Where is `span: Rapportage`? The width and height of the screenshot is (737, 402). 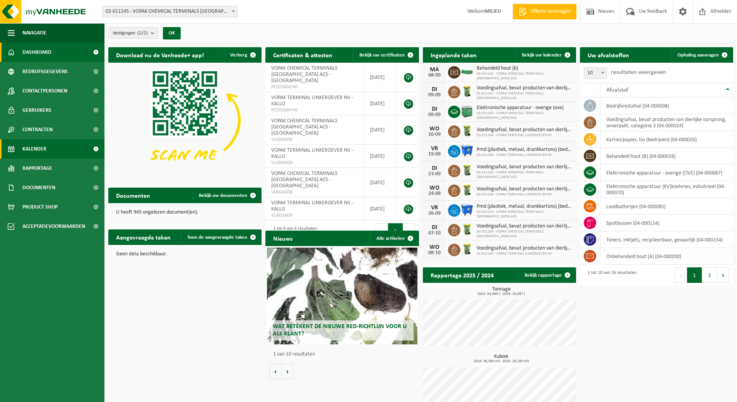
span: Rapportage is located at coordinates (37, 168).